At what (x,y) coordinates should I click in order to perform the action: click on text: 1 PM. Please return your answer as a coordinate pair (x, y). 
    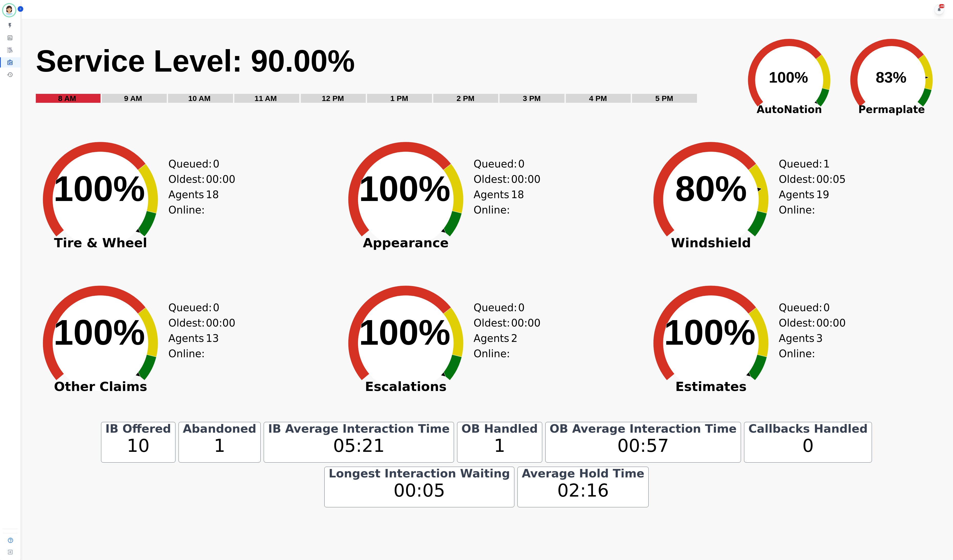
    Looking at the image, I should click on (399, 98).